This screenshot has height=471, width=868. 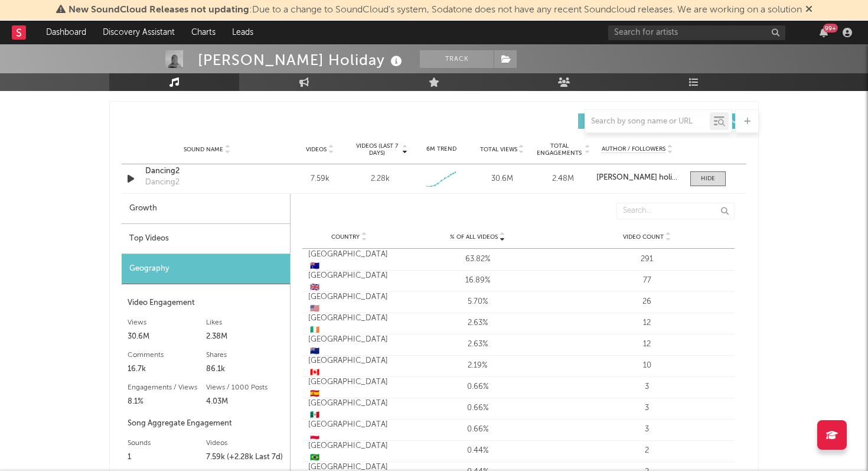 I want to click on span: Total Views, so click(x=499, y=149).